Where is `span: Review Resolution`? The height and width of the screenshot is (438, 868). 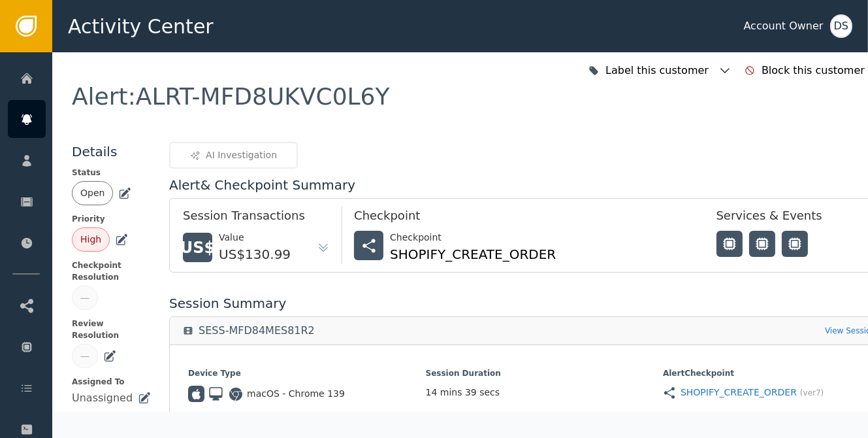
span: Review Resolution is located at coordinates (111, 330).